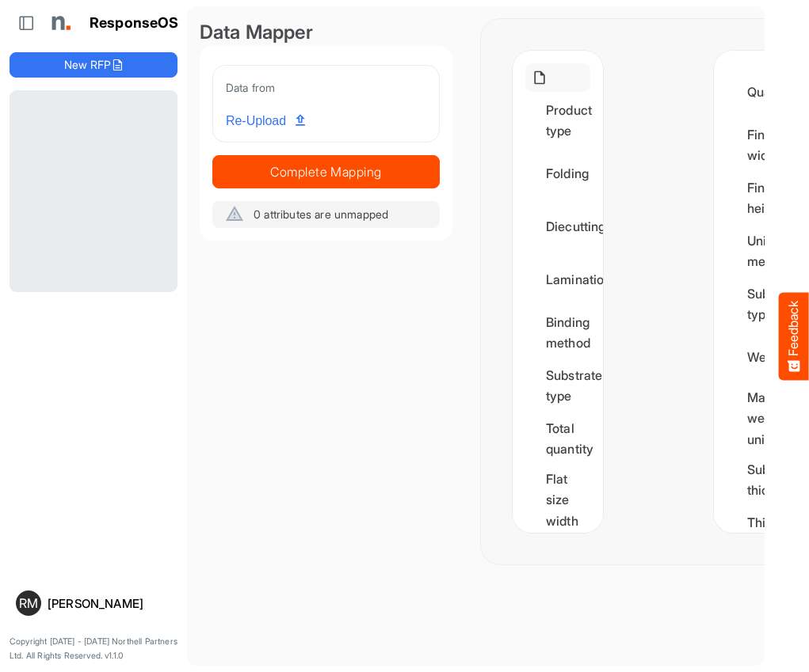 The height and width of the screenshot is (672, 809). What do you see at coordinates (557, 279) in the screenshot?
I see `div: Lamination` at bounding box center [557, 279].